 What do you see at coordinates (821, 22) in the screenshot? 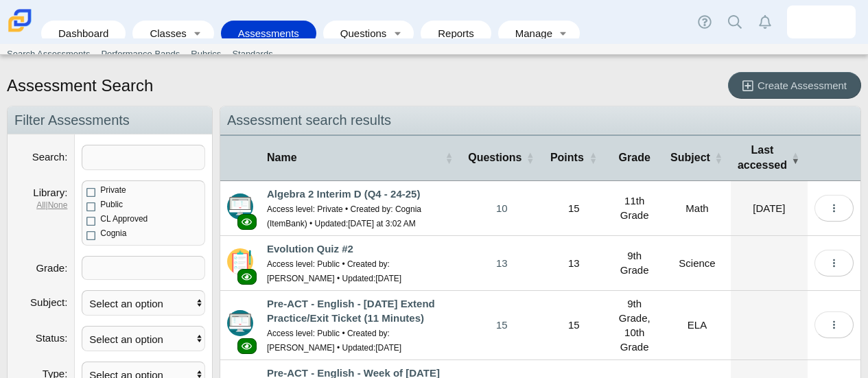
I see `img: cristian.hernandez.vZWwJa` at bounding box center [821, 22].